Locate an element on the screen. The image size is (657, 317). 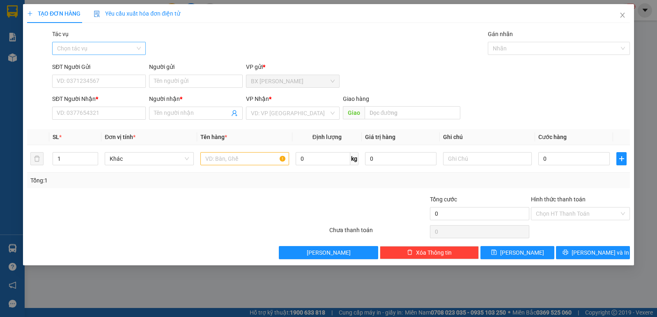
input: 0 is located at coordinates (401, 159).